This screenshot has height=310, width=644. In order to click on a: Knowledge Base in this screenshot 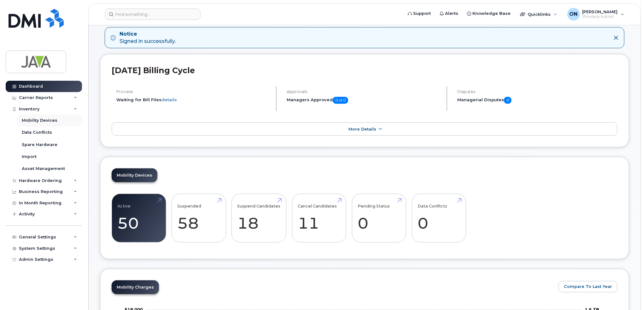, I will do `click(489, 14)`.